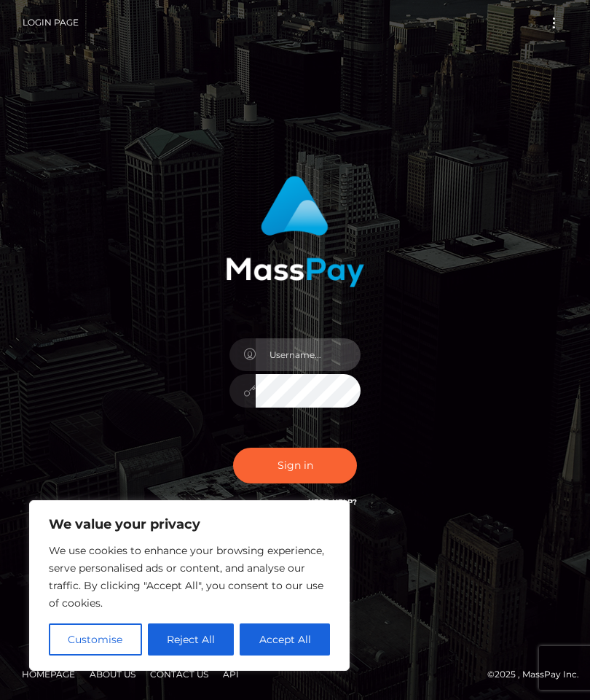  Describe the element at coordinates (295, 674) in the screenshot. I see `div: © 2025 , MassPay Inc.` at that location.